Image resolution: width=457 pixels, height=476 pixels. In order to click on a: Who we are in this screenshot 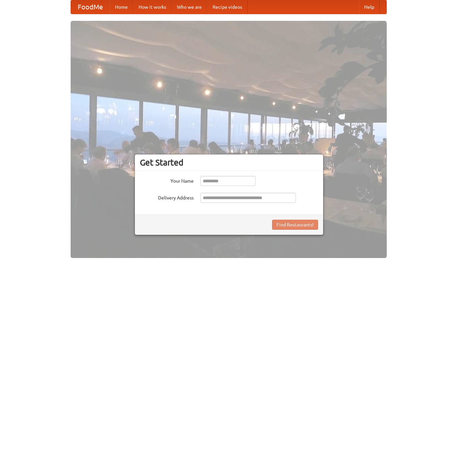, I will do `click(189, 7)`.